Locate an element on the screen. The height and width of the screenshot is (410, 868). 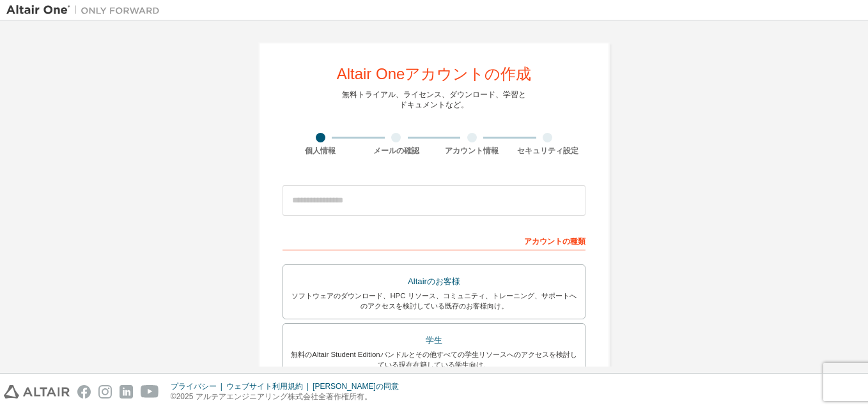
div: 無料のAltair Student Editionバンドルとその他すべての学生リソースへのアクセスを検討している現在在籍している学生向け。 is located at coordinates (434, 360).